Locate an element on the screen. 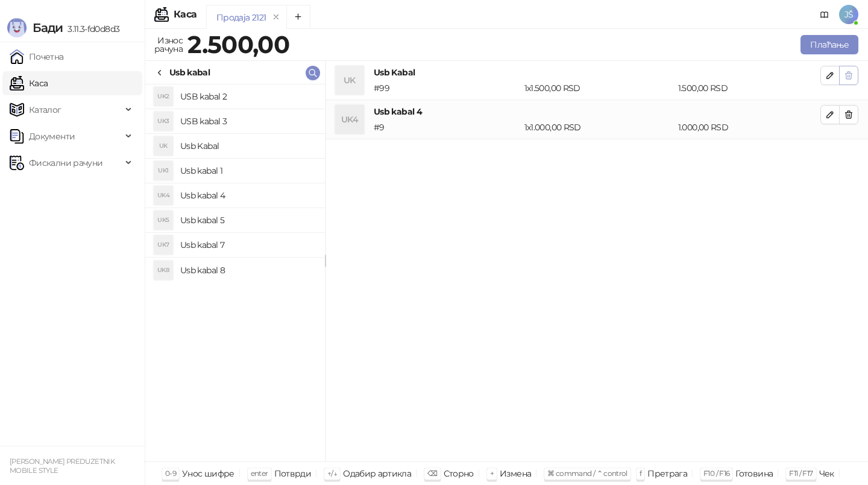 Image resolution: width=868 pixels, height=485 pixels. h4: USB kabal 2 is located at coordinates (248, 96).